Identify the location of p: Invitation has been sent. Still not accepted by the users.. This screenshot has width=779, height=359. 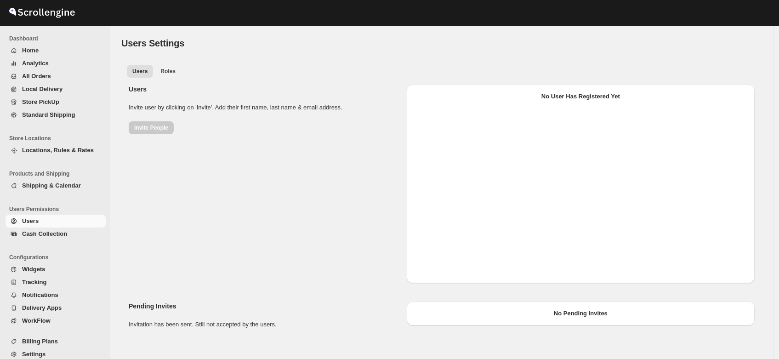
(264, 325).